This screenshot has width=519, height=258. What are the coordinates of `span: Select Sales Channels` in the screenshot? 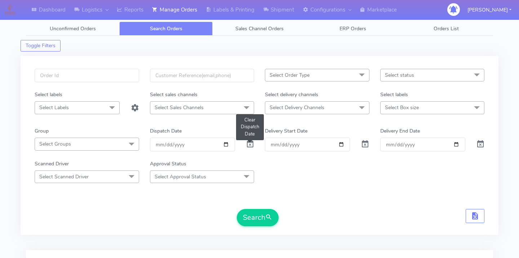 It's located at (179, 107).